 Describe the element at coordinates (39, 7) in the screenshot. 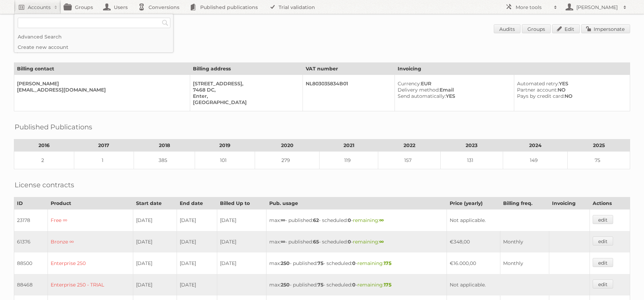

I see `h2: Accounts` at that location.